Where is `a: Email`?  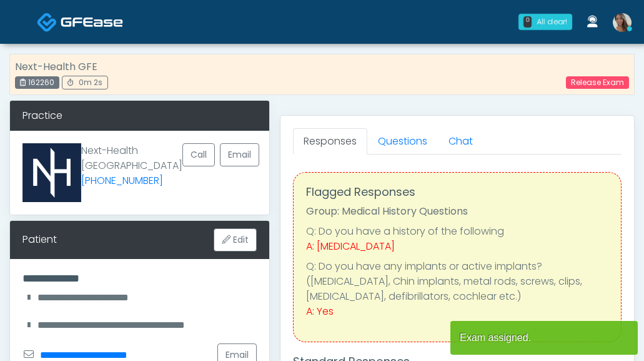
a: Email is located at coordinates (239, 154).